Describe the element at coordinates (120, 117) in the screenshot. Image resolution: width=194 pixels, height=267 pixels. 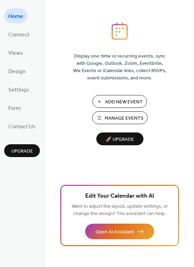
I see `button: Manage Events` at that location.